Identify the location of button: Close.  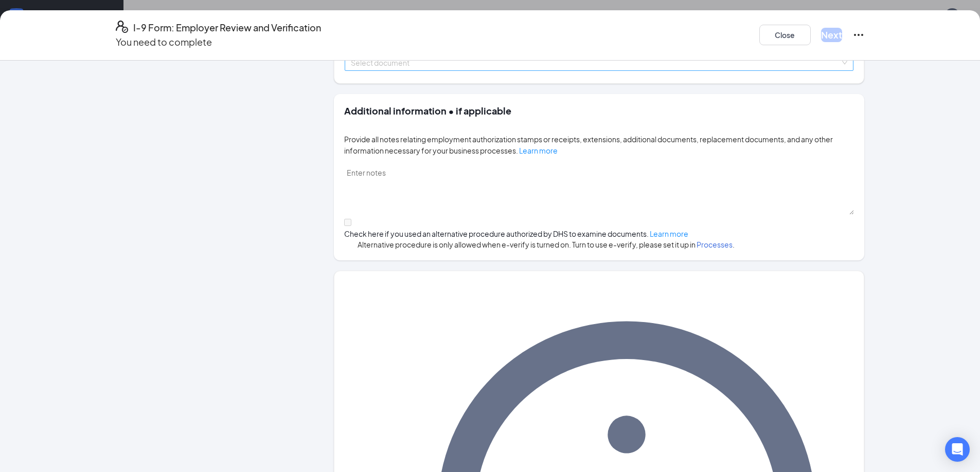
(785, 35).